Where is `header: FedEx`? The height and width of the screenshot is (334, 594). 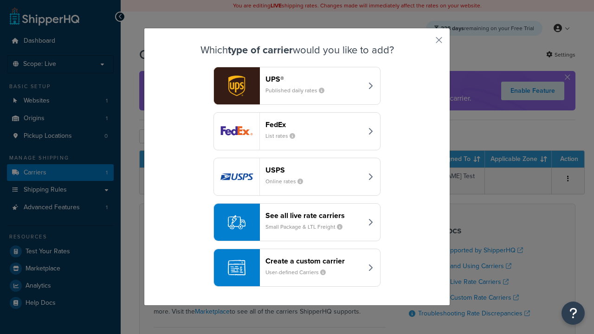
header: FedEx is located at coordinates (314, 124).